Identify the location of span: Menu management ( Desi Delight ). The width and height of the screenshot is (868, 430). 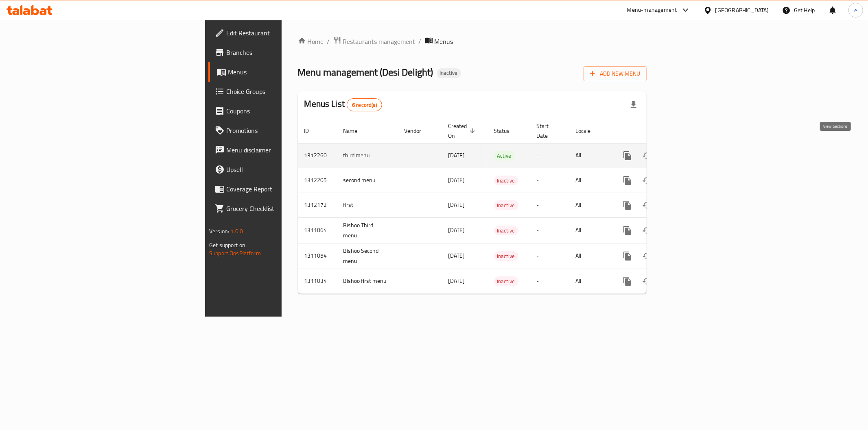
(365, 72).